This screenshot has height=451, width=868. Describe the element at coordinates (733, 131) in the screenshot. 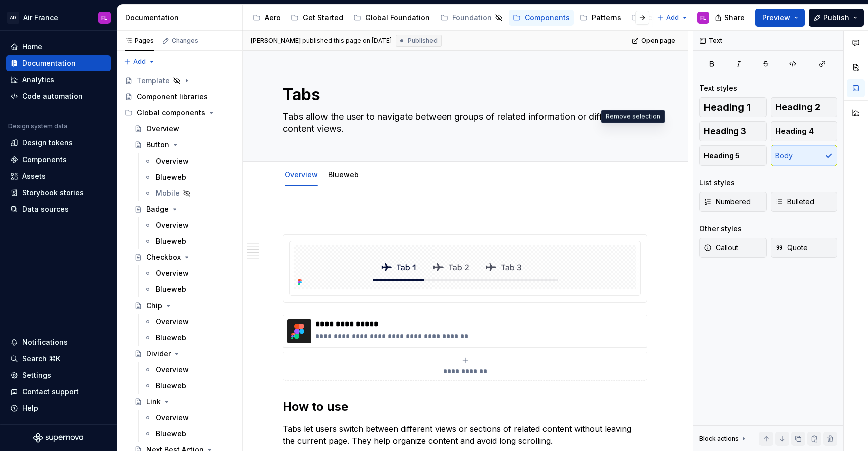

I see `button: Heading 3` at that location.